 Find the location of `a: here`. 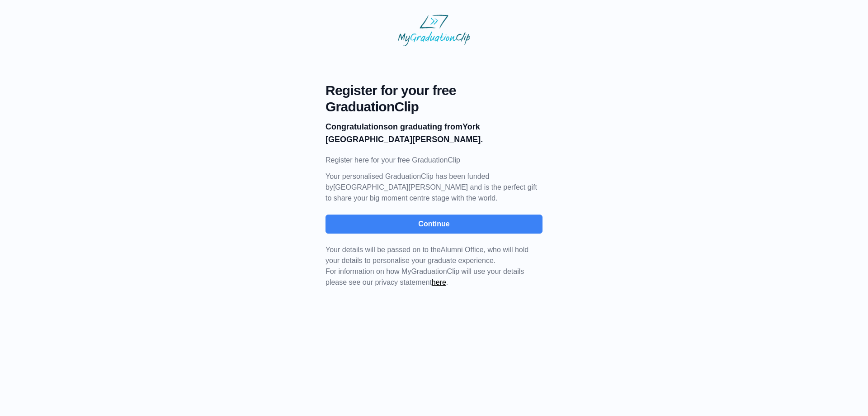

a: here is located at coordinates (439, 282).